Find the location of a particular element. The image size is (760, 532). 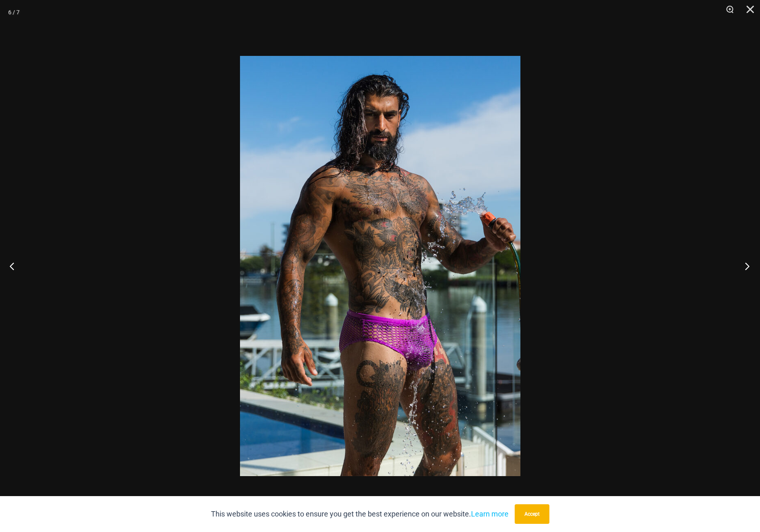

div: 6 / 7 is located at coordinates (14, 12).